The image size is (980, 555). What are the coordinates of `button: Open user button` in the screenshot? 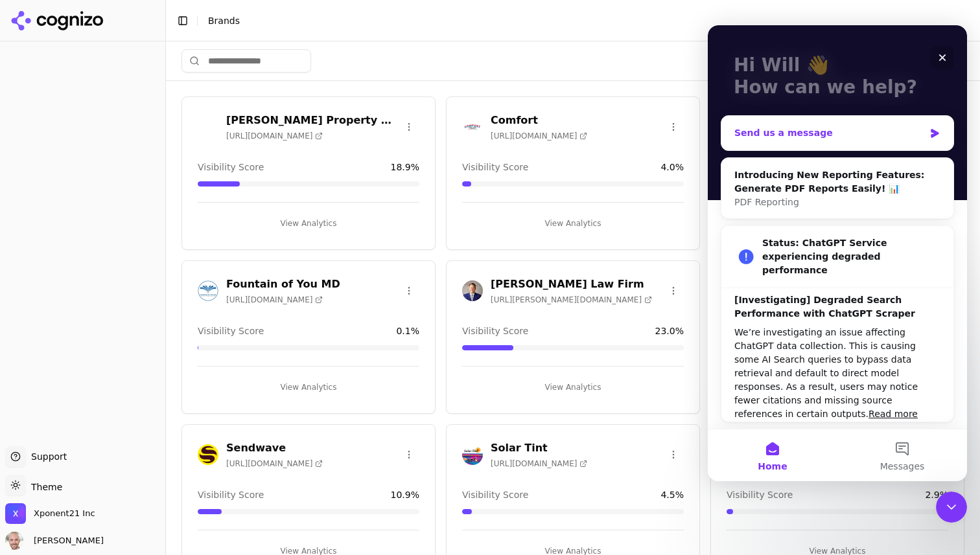 It's located at (54, 541).